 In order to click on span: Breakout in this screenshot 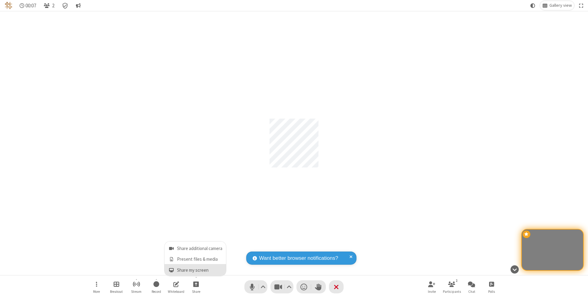, I will do `click(116, 292)`.